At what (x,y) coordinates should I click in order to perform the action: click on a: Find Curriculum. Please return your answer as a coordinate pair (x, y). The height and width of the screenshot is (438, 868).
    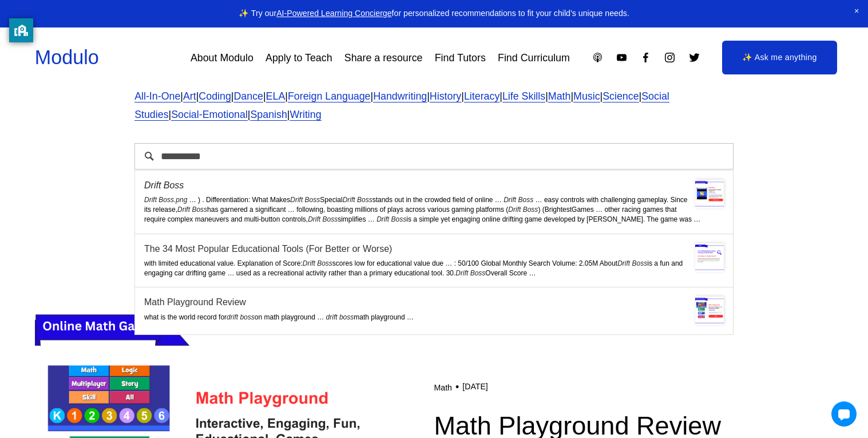
    Looking at the image, I should click on (534, 58).